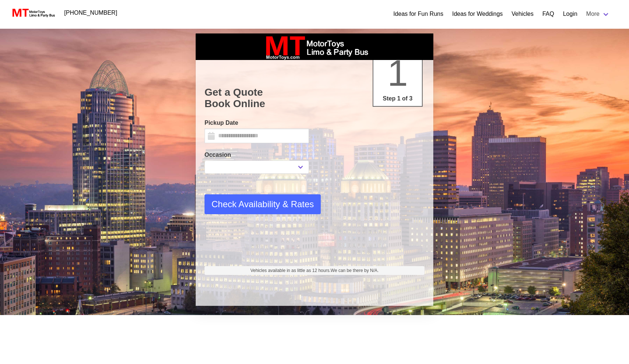  What do you see at coordinates (548, 14) in the screenshot?
I see `a: FAQ` at bounding box center [548, 14].